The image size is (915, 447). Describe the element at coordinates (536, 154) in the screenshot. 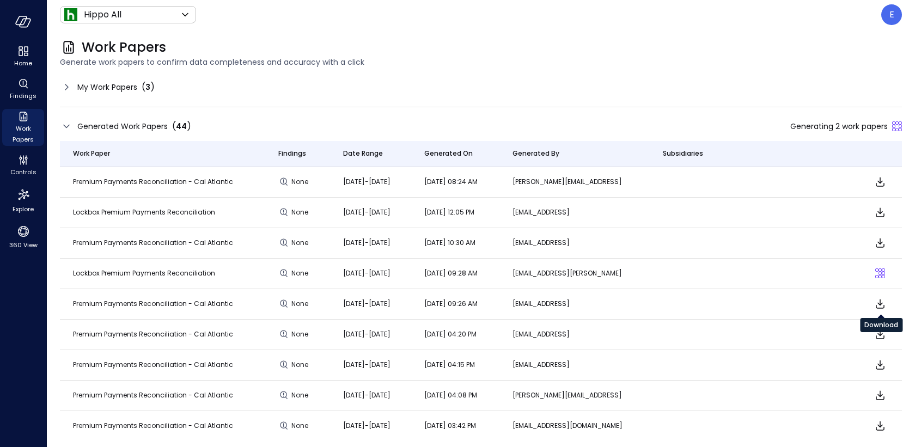

I see `span: Generated By` at that location.